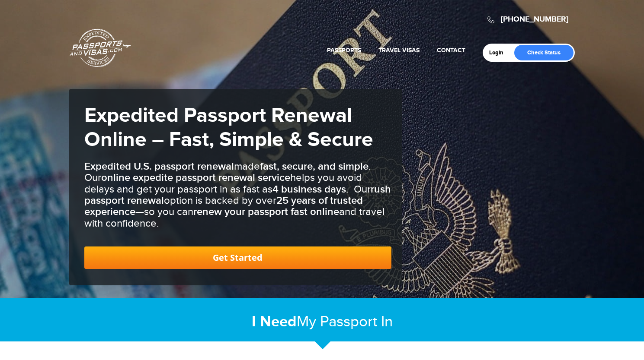  Describe the element at coordinates (543, 53) in the screenshot. I see `a: Check Status` at that location.